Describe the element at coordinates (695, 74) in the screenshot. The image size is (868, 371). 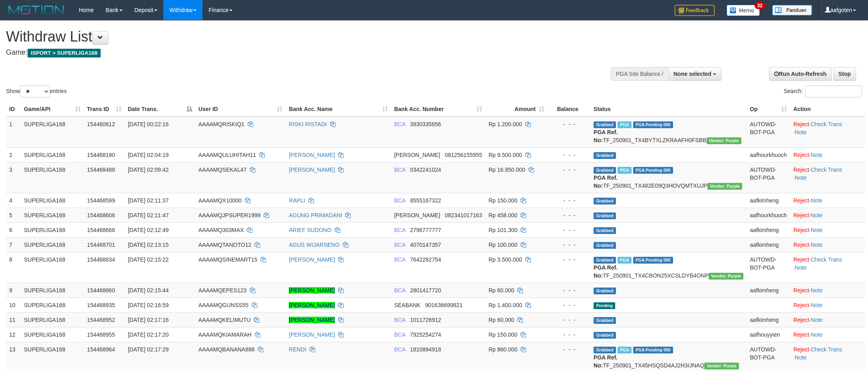
I see `button: None selected` at that location.